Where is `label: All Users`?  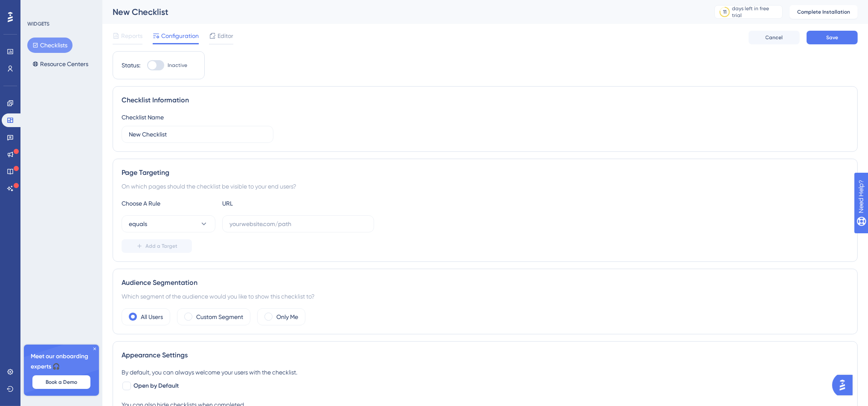 label: All Users is located at coordinates (152, 317).